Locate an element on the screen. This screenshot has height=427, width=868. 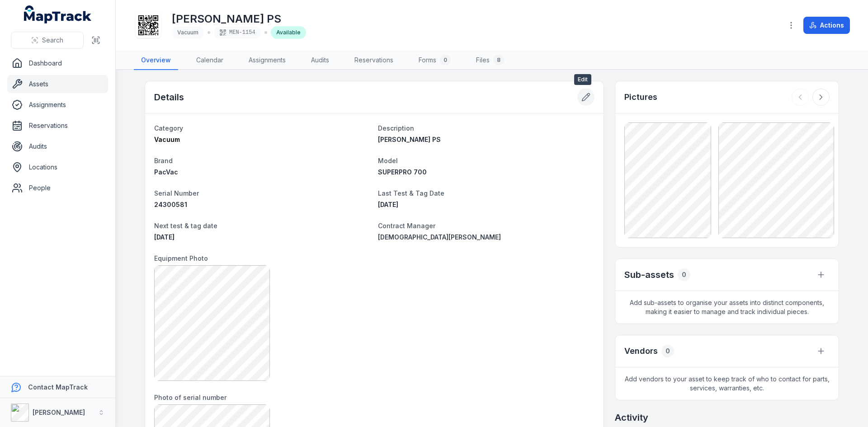
span: Description is located at coordinates (396, 128).